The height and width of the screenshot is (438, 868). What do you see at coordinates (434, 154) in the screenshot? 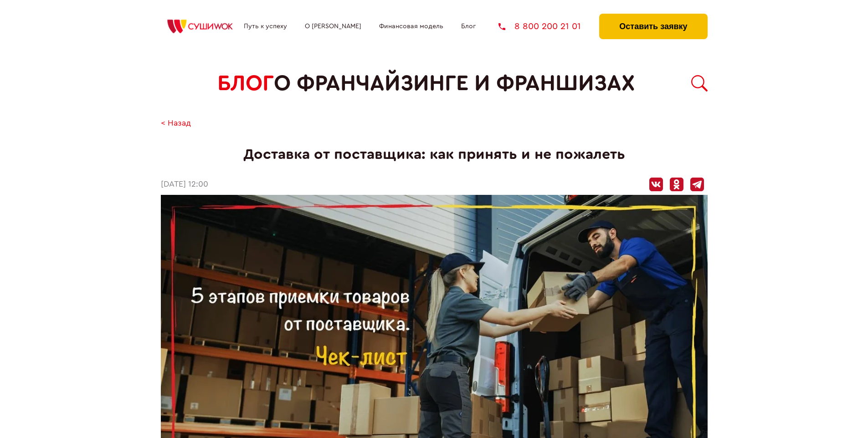
I see `h1: Доставка от поставщика: как принять и не пожалеть` at bounding box center [434, 154].